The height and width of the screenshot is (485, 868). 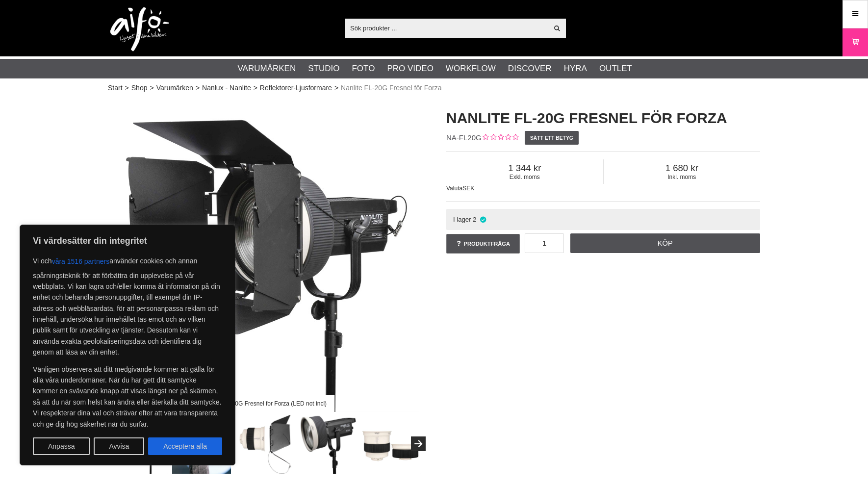 I want to click on button: Next, so click(x=418, y=444).